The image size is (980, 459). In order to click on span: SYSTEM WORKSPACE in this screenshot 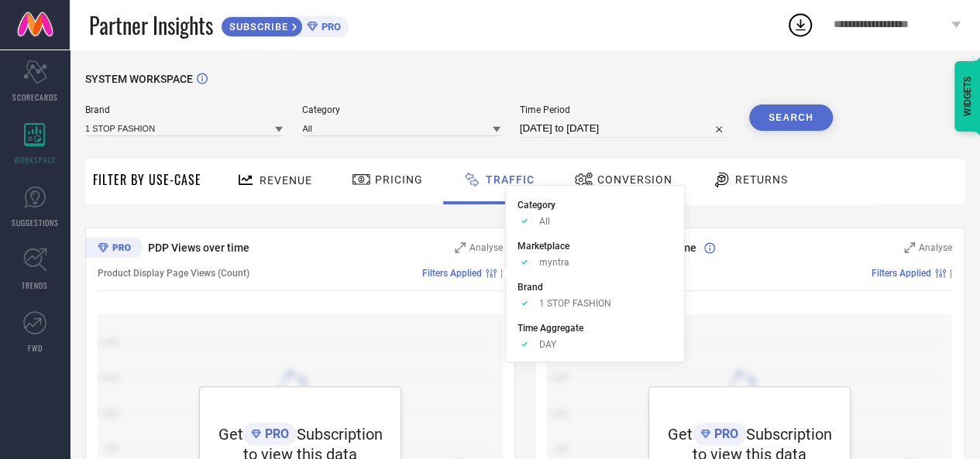, I will do `click(139, 79)`.